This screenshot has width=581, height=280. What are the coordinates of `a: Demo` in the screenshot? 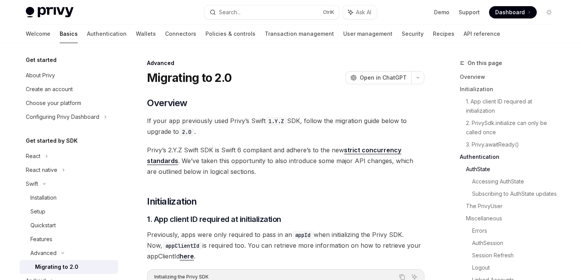 It's located at (442, 12).